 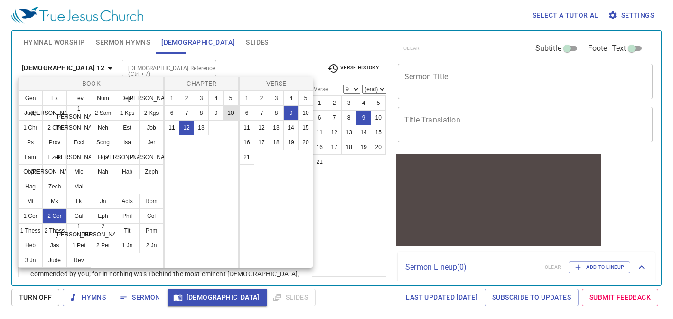 I want to click on button: Jer, so click(x=151, y=142).